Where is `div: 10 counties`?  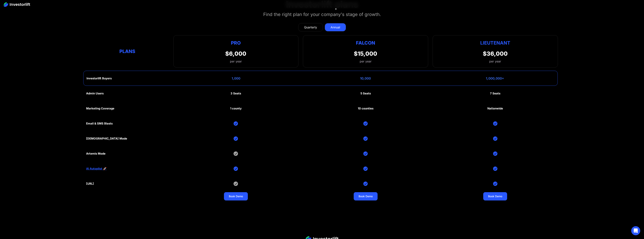
div: 10 counties is located at coordinates (366, 108).